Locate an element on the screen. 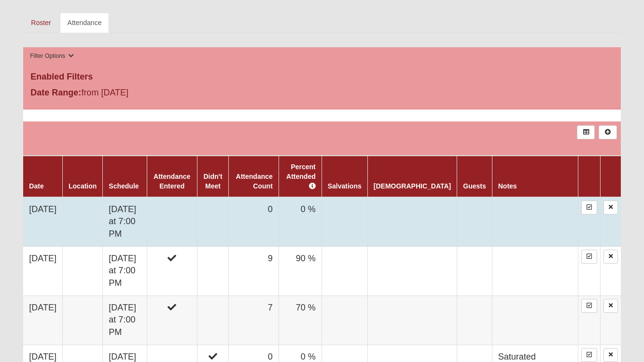  td: 0 % is located at coordinates (300, 222).